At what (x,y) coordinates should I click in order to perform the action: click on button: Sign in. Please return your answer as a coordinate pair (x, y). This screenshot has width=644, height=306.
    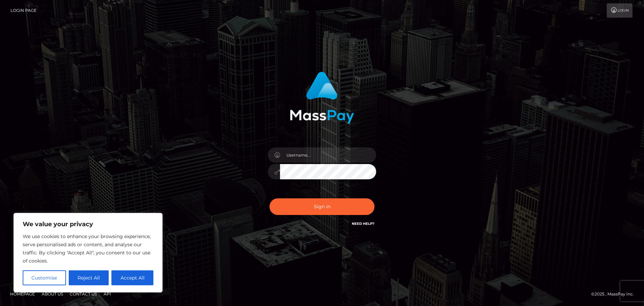
    Looking at the image, I should click on (322, 206).